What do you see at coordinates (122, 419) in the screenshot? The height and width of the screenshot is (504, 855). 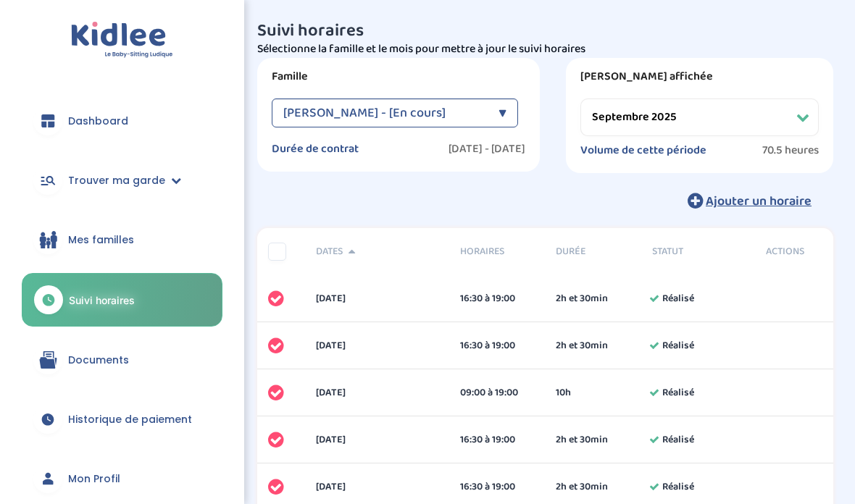 I see `a: Historique de paiement` at bounding box center [122, 419].